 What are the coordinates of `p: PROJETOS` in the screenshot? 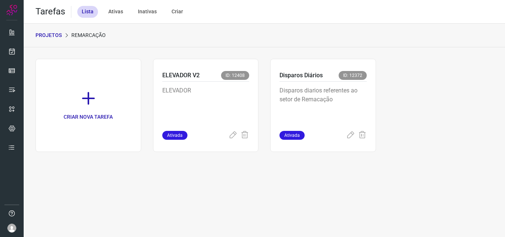 It's located at (48, 35).